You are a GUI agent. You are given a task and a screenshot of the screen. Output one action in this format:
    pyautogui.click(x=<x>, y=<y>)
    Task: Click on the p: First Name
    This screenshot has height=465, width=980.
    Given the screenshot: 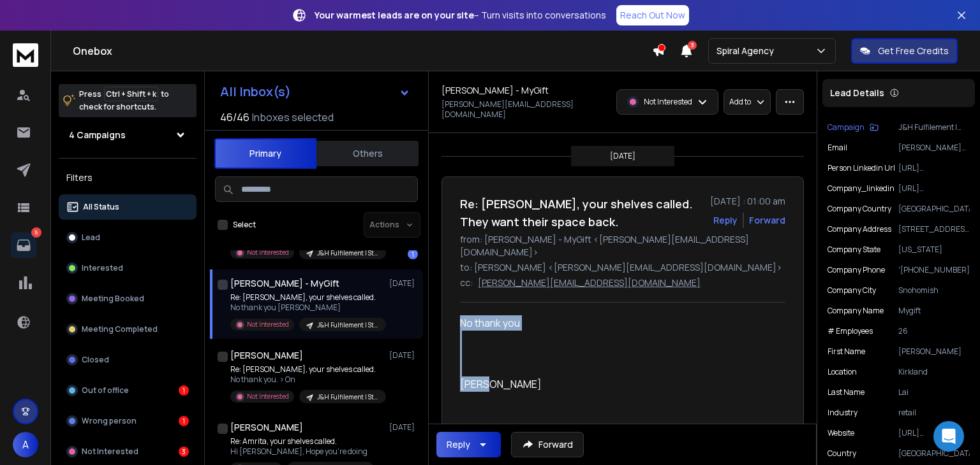 What is the action you would take?
    pyautogui.click(x=846, y=352)
    